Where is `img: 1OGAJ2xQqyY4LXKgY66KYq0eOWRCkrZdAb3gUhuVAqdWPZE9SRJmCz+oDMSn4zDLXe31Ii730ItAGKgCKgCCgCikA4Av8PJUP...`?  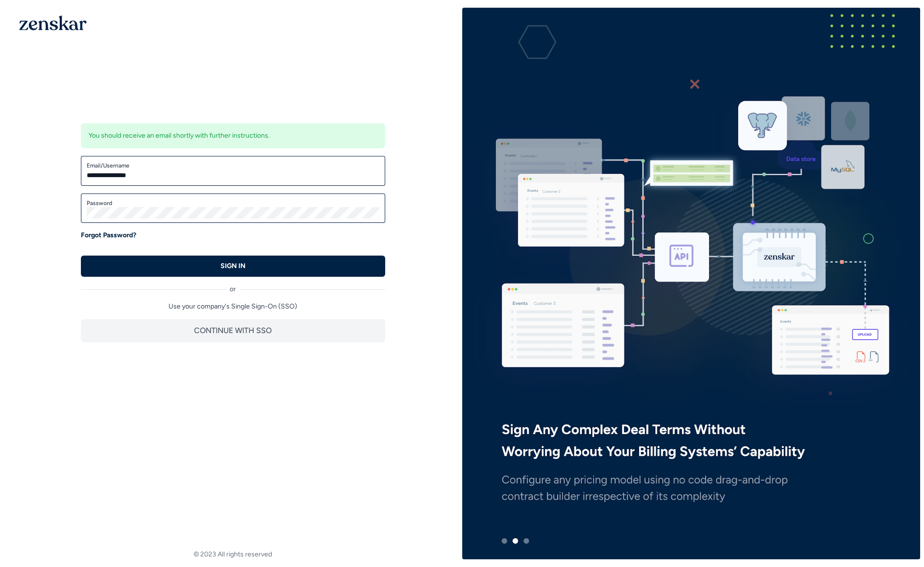 img: 1OGAJ2xQqyY4LXKgY66KYq0eOWRCkrZdAb3gUhuVAqdWPZE9SRJmCz+oDMSn4zDLXe31Ii730ItAGKgCKgCCgCikA4Av8PJUP... is located at coordinates (53, 22).